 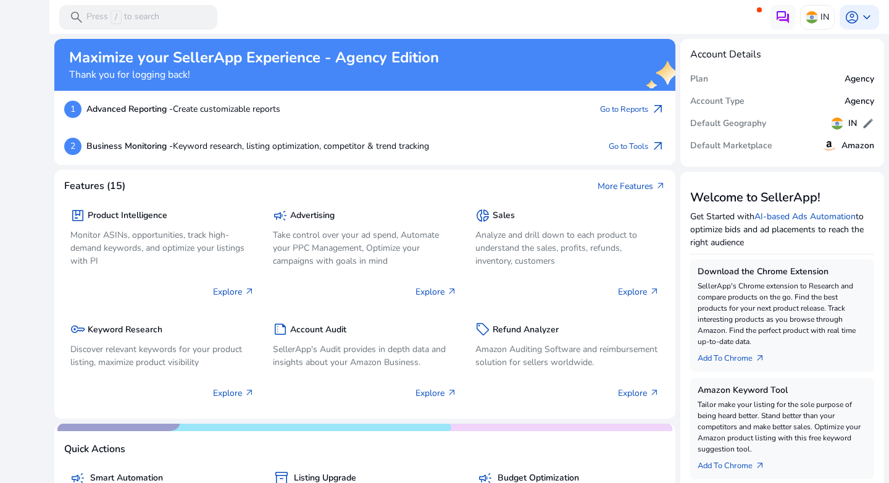 What do you see at coordinates (78, 329) in the screenshot?
I see `span: key` at bounding box center [78, 329].